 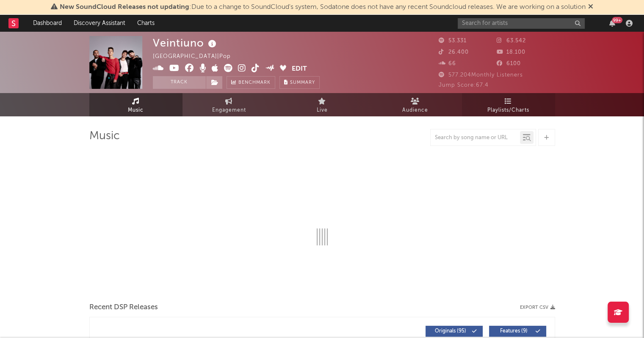 I want to click on div: 99 +, so click(x=617, y=20).